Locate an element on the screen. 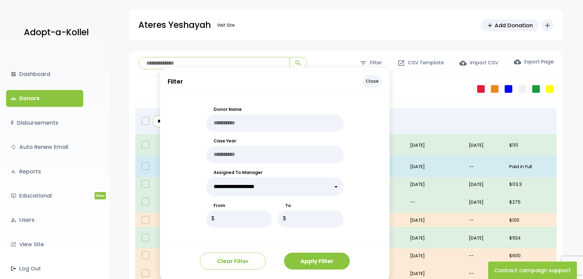  a: autorenewAuto Renew Email is located at coordinates (45, 147).